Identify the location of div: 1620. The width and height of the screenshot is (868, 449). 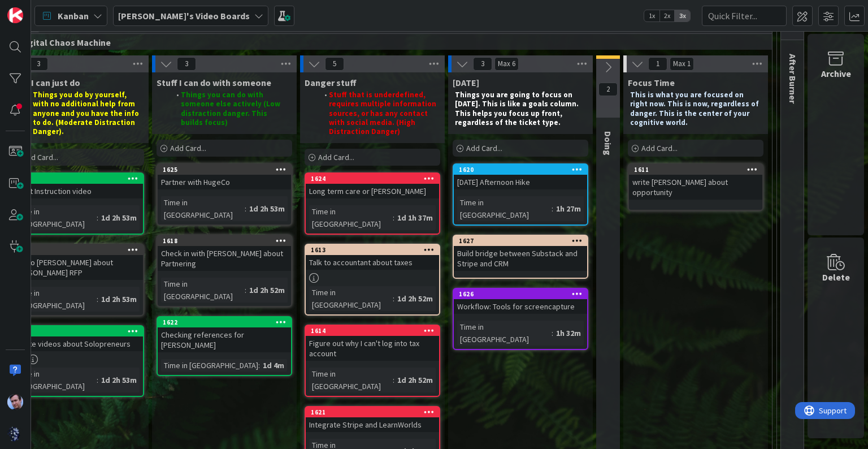
(523, 170).